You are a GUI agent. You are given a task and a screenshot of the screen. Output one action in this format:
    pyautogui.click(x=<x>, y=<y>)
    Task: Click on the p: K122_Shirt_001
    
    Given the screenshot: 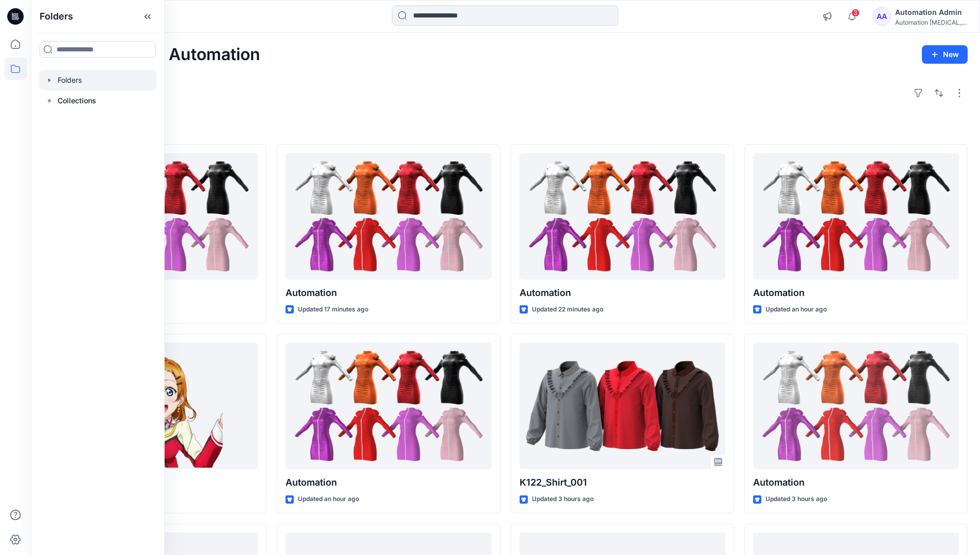 What is the action you would take?
    pyautogui.click(x=622, y=483)
    